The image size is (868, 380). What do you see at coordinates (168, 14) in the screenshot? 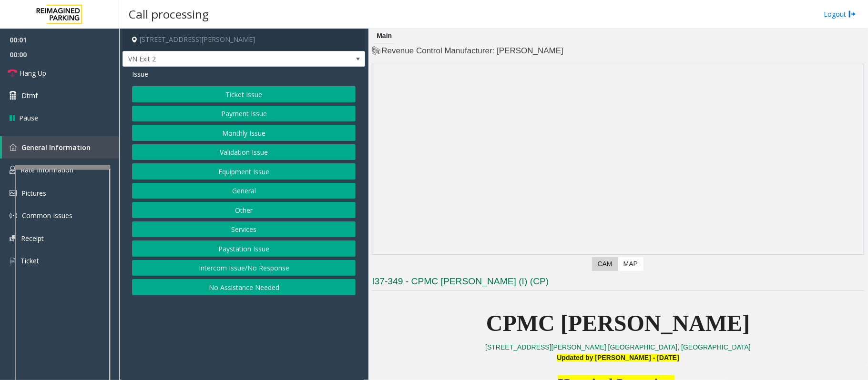
I see `h3: Call processing` at bounding box center [168, 14].